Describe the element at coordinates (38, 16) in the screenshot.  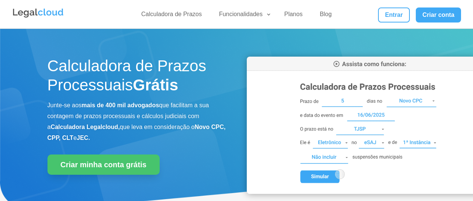
I see `a: Logo da Legalcloud` at that location.